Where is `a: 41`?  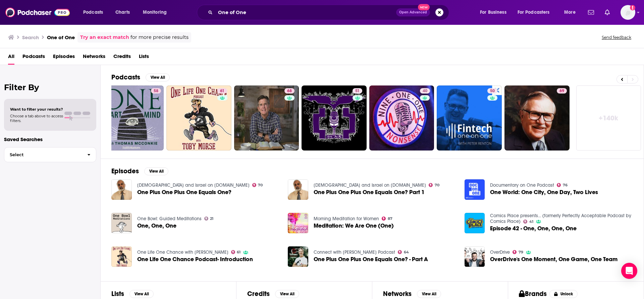
a: 41 is located at coordinates (529, 221).